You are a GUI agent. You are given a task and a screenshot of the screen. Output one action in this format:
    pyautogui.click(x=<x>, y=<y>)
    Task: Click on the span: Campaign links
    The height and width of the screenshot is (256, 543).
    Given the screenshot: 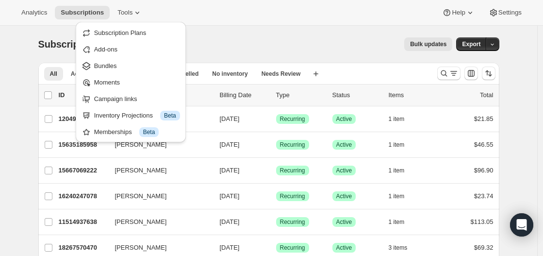 What is the action you would take?
    pyautogui.click(x=116, y=99)
    